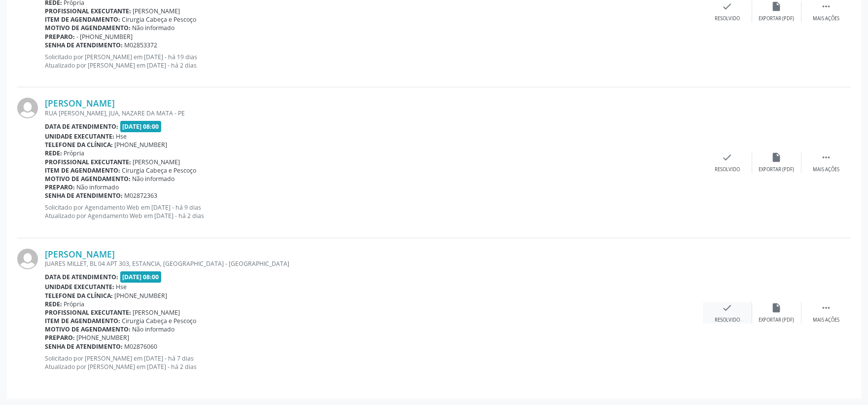 The image size is (868, 405). I want to click on span: M02853372, so click(141, 45).